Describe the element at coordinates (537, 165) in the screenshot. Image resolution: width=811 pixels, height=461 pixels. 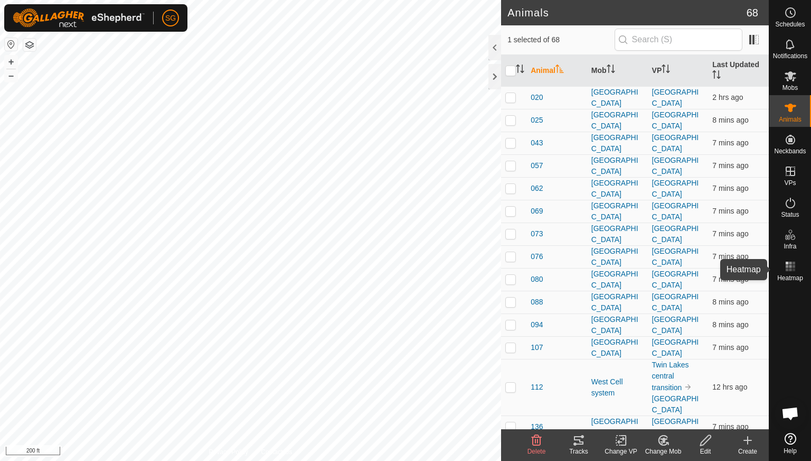
I see `span: 057` at that location.